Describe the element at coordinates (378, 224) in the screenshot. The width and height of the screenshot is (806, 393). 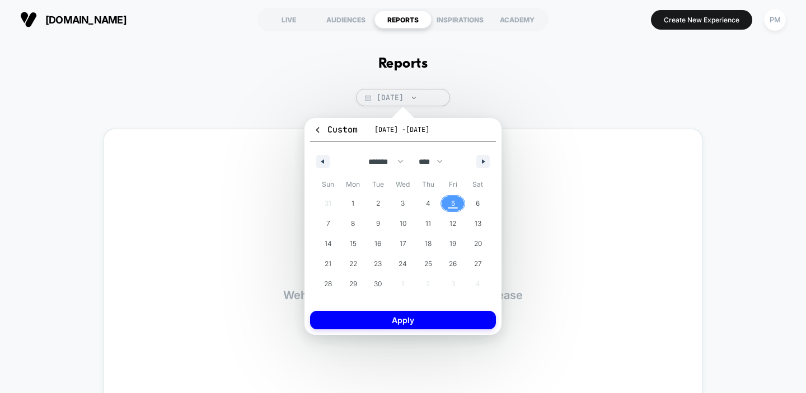
I see `button: 9` at that location.